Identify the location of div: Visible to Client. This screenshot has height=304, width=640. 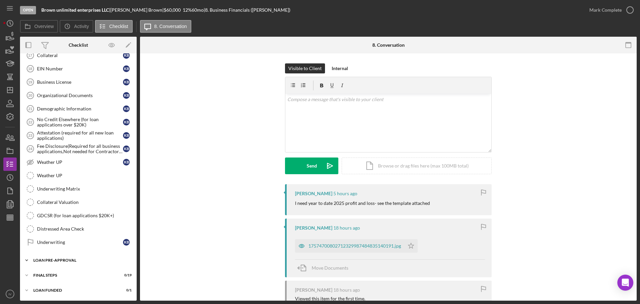
(305, 68).